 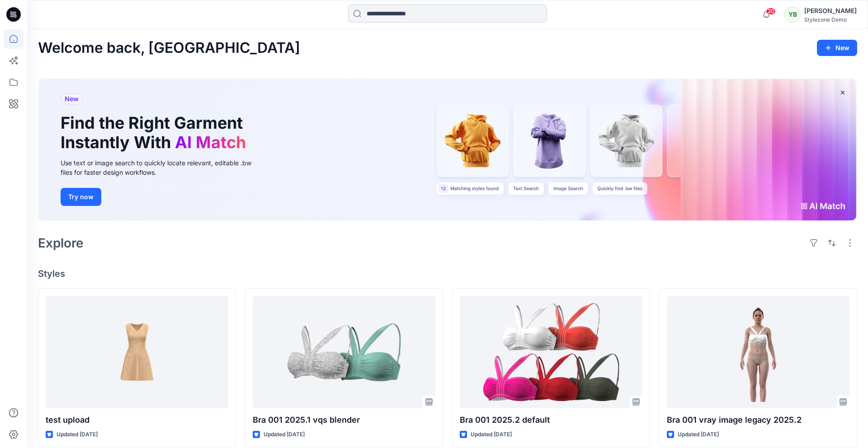 What do you see at coordinates (344, 352) in the screenshot?
I see `a: Bra 001 2025.1 vqs blender` at bounding box center [344, 352].